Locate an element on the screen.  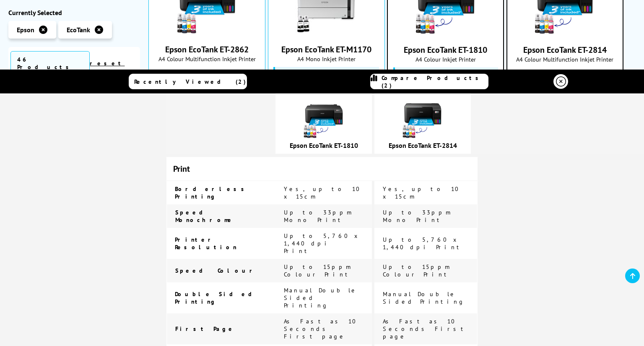
span: (34) is located at coordinates (587, 76).